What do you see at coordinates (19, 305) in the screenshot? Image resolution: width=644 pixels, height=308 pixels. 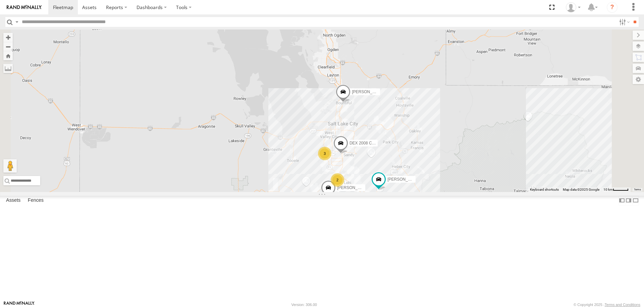 I see `a: Visit our Website` at bounding box center [19, 305].